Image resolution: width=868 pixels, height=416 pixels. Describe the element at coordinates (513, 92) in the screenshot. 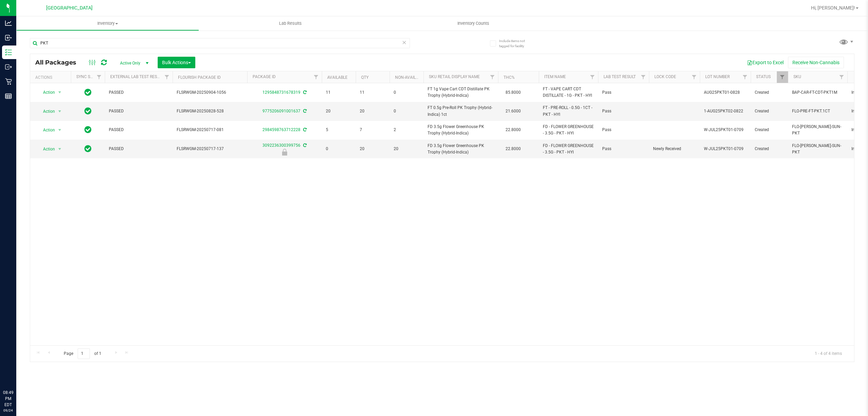

I see `span: 85.8000` at that location.